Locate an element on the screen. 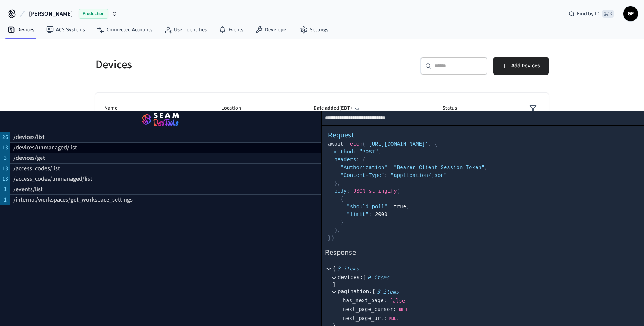 The height and width of the screenshot is (326, 644). p: /events/list is located at coordinates (28, 189).